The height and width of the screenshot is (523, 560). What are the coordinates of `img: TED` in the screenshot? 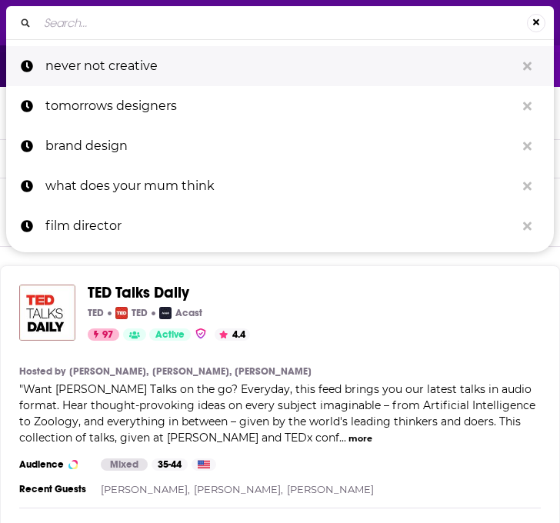 It's located at (122, 313).